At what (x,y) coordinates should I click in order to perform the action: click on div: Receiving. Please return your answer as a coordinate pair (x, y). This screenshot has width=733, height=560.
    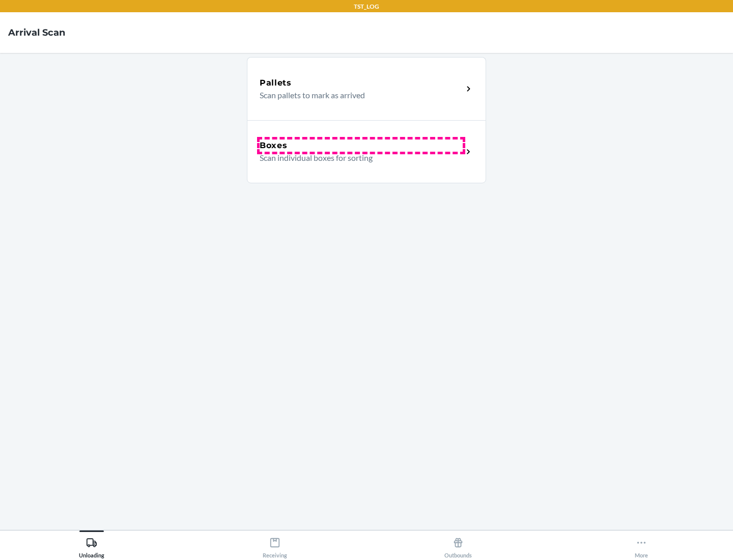
    Looking at the image, I should click on (275, 546).